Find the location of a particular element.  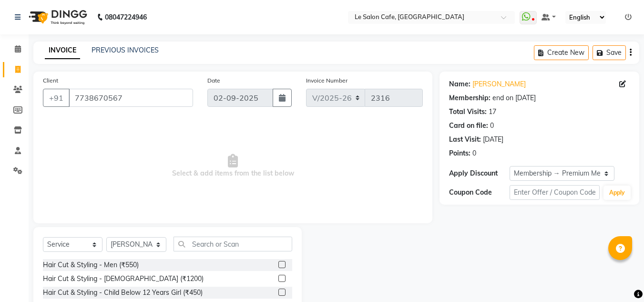

div: Points: is located at coordinates (460, 153).